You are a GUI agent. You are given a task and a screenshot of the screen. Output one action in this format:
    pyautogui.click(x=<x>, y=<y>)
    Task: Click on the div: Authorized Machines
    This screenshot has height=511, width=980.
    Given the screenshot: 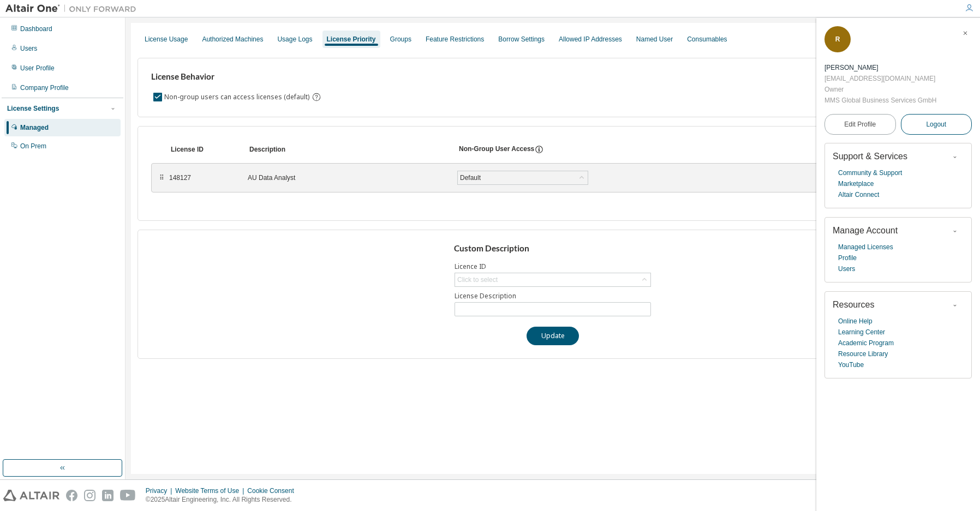 What is the action you would take?
    pyautogui.click(x=232, y=39)
    